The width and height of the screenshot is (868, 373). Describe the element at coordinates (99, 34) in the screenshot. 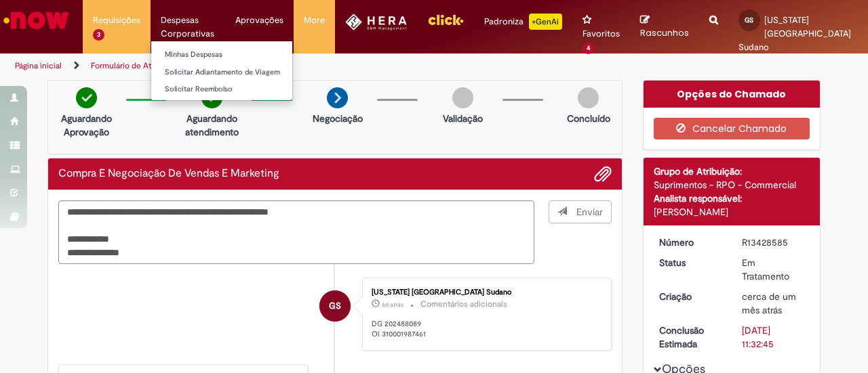

I see `span: 3` at that location.